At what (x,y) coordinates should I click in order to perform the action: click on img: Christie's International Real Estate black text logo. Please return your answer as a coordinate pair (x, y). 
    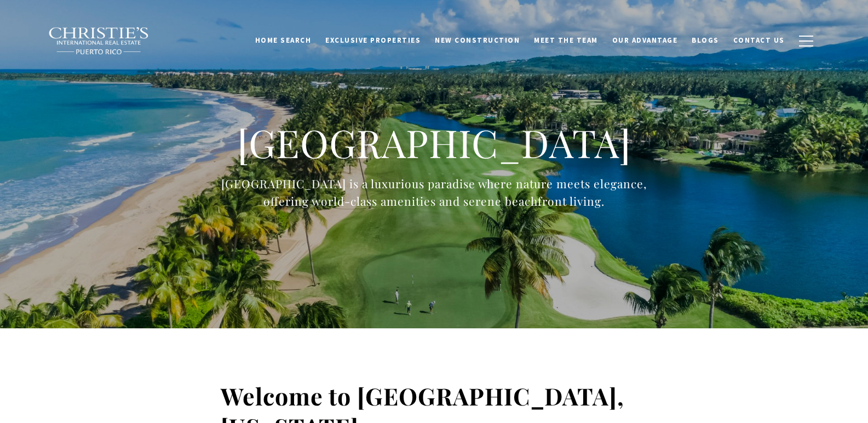
    Looking at the image, I should click on (99, 41).